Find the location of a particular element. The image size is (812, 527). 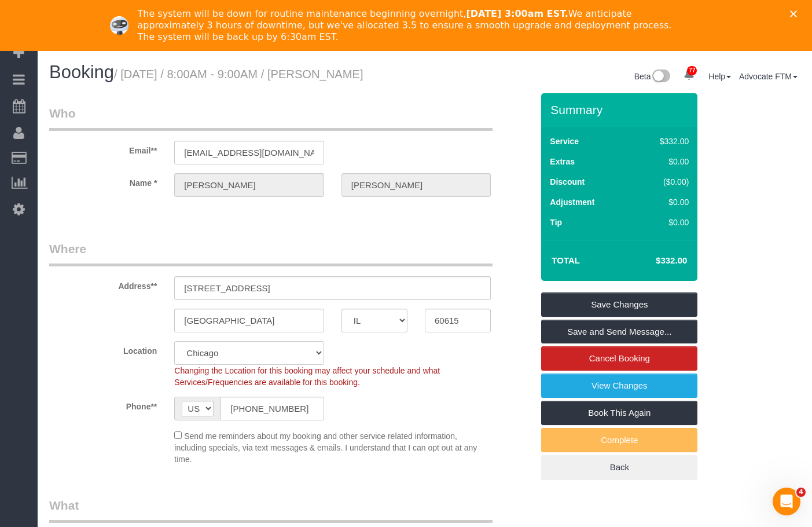

legend: What is located at coordinates (271, 509).